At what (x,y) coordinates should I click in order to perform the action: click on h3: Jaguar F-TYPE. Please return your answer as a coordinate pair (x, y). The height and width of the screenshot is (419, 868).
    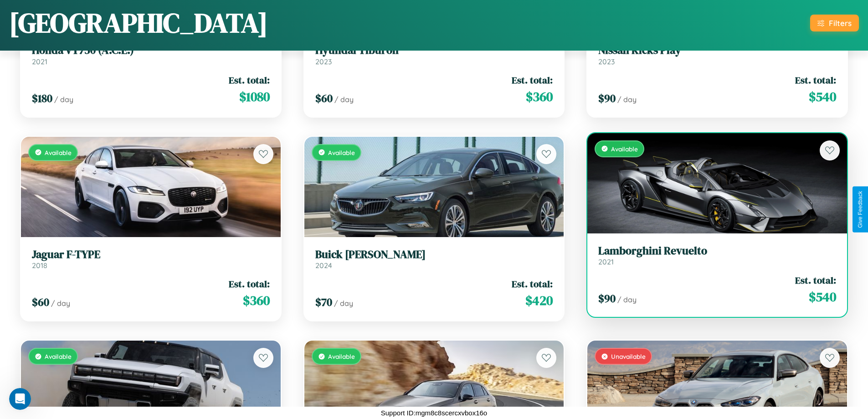
    Looking at the image, I should click on (151, 254).